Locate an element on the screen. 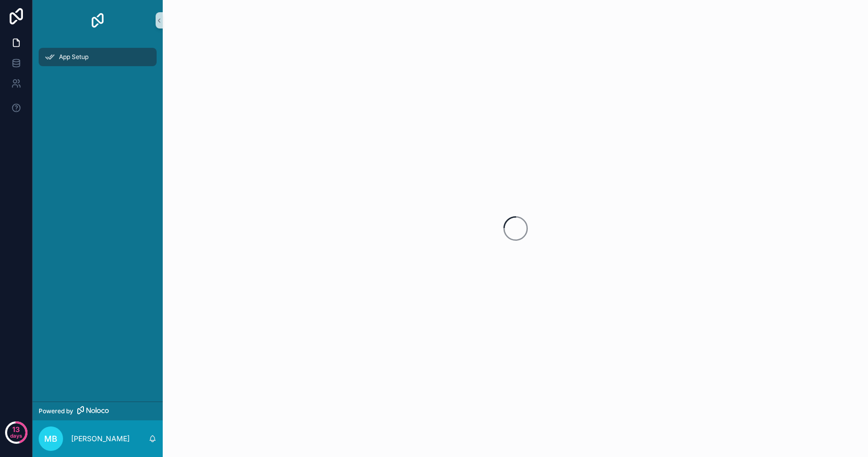 The height and width of the screenshot is (457, 868). span: Powered by is located at coordinates (56, 412).